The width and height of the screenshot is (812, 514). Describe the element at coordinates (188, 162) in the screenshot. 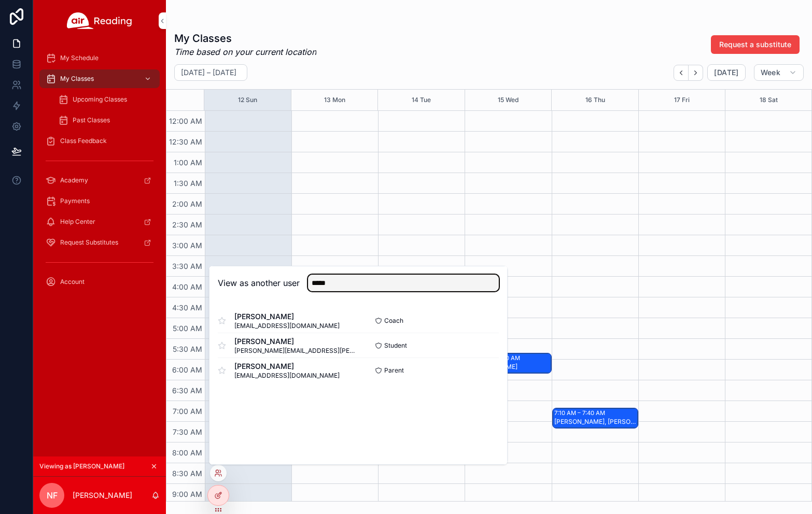

I see `span: 1:00 AM` at that location.